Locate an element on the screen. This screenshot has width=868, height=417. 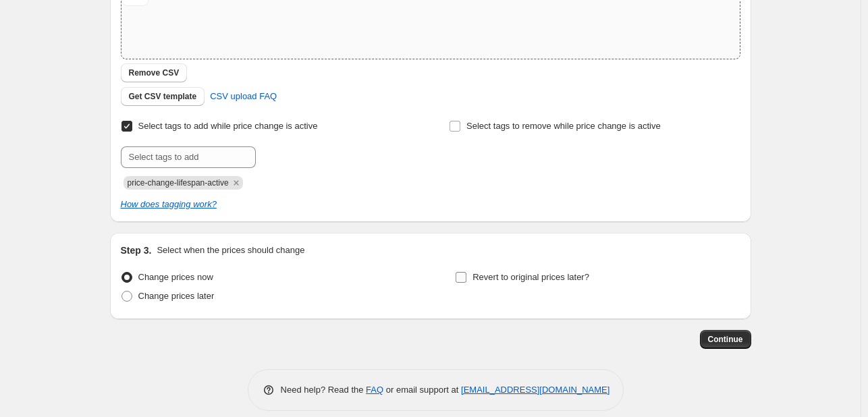
span: price-change-lifespan-active is located at coordinates (178, 183).